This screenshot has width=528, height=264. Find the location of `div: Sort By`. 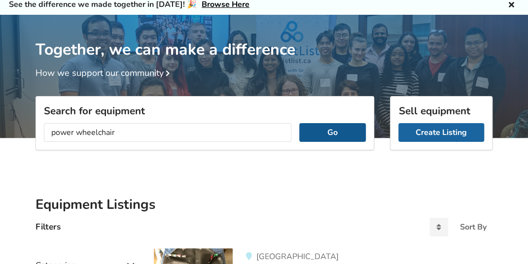

div: Sort By is located at coordinates (474, 227).